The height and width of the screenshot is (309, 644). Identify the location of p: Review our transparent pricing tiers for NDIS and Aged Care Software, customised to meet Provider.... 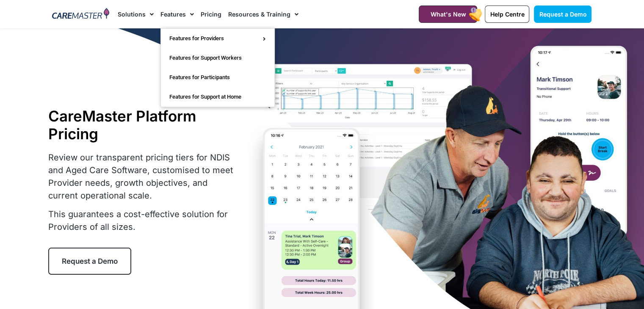
(144, 176).